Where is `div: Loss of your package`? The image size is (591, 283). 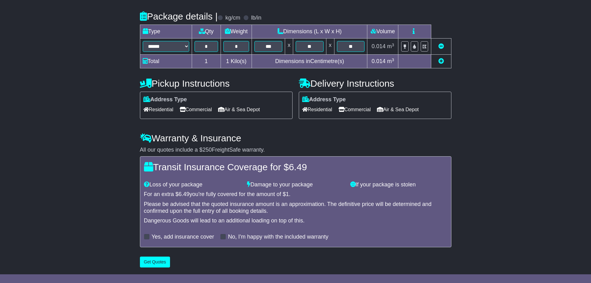 div: Loss of your package is located at coordinates (192, 185).